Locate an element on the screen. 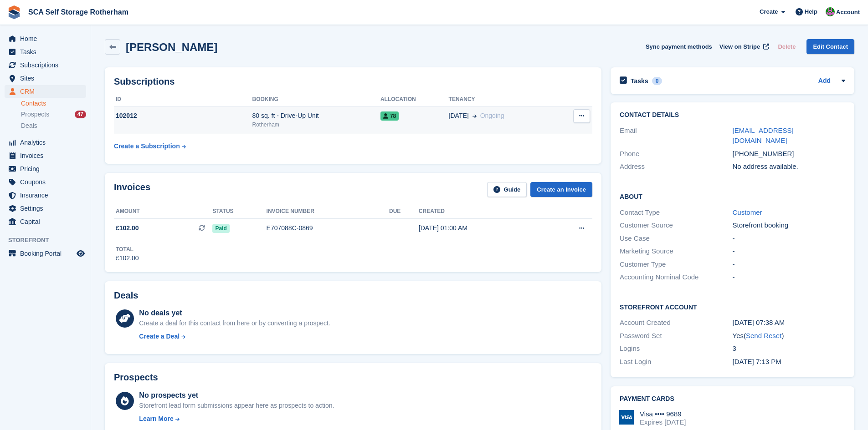  span: Pricing is located at coordinates (48, 169).